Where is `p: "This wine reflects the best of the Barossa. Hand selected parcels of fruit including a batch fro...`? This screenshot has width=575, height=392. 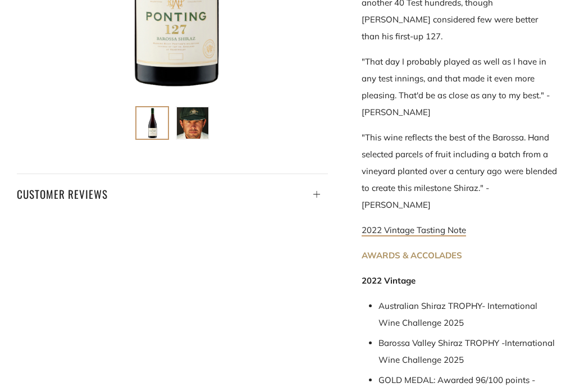
p: "This wine reflects the best of the Barossa. Hand selected parcels of fruit including a batch fro... is located at coordinates (460, 171).